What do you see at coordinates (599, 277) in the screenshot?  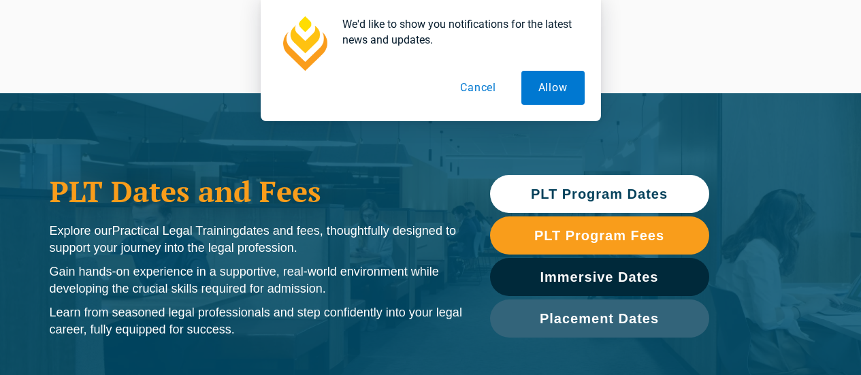 I see `span: Immersive Dates` at bounding box center [599, 277].